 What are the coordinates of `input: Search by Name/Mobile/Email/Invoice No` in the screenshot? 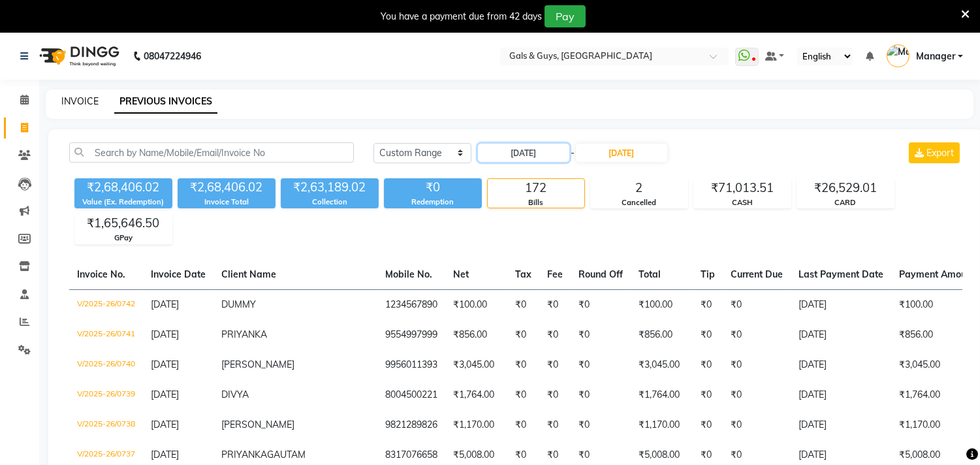 It's located at (211, 152).